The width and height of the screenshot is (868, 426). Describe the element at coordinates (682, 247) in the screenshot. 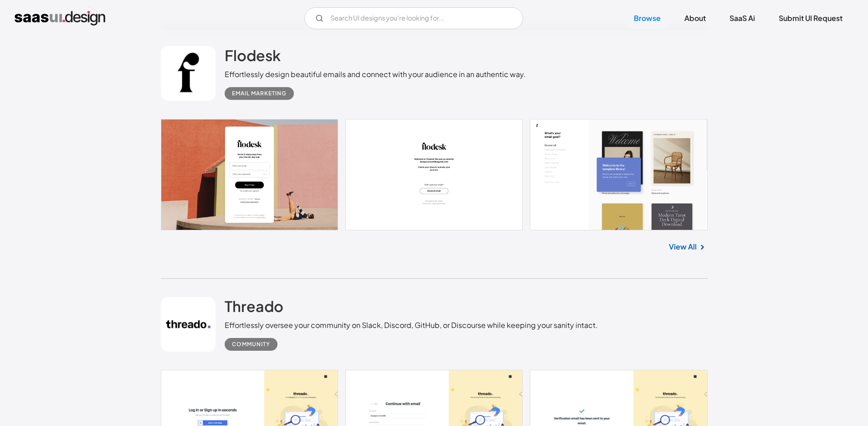

I see `a: View All` at that location.